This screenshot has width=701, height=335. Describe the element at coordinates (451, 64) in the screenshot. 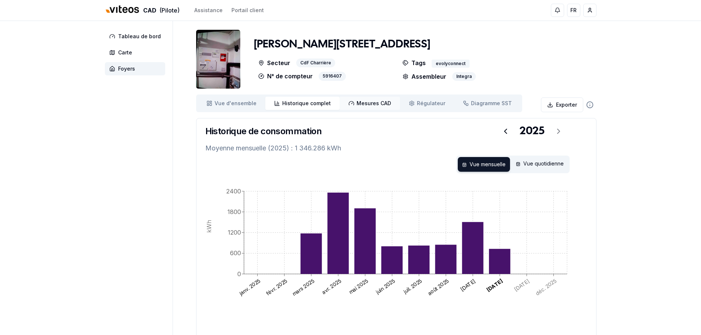

I see `div: evolyconnect` at that location.